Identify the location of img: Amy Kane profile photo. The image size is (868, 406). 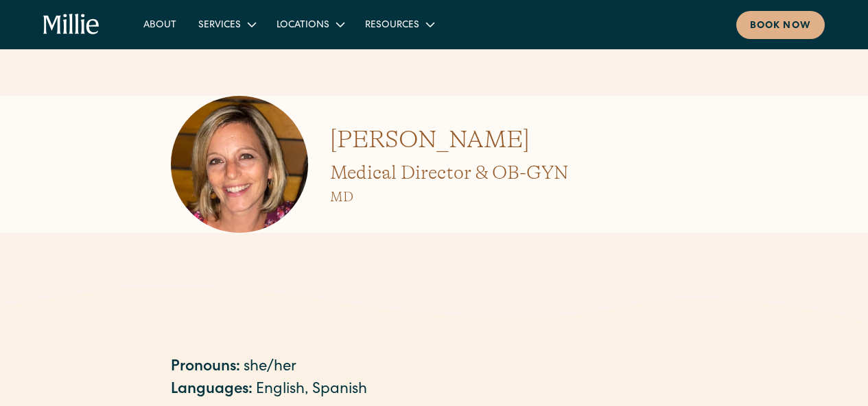
(240, 164).